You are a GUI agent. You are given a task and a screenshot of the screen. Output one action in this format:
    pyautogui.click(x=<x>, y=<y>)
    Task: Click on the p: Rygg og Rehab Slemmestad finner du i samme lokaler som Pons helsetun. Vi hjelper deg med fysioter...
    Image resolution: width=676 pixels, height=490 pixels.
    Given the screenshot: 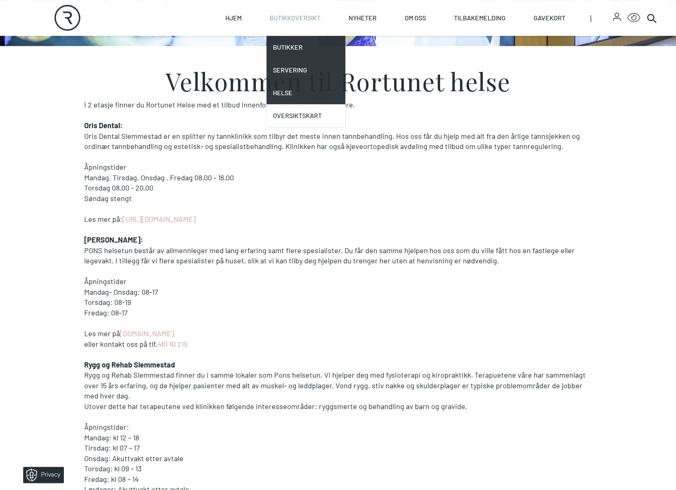 What is the action you would take?
    pyautogui.click(x=338, y=385)
    